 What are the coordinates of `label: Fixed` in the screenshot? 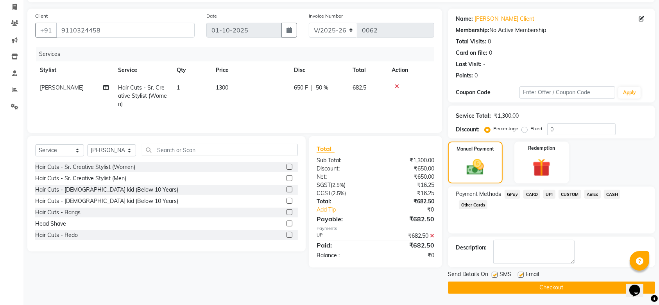 It's located at (536, 129).